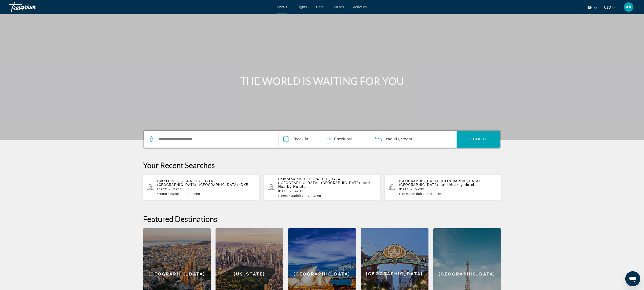 The width and height of the screenshot is (644, 290). I want to click on a: Travorium, so click(33, 7).